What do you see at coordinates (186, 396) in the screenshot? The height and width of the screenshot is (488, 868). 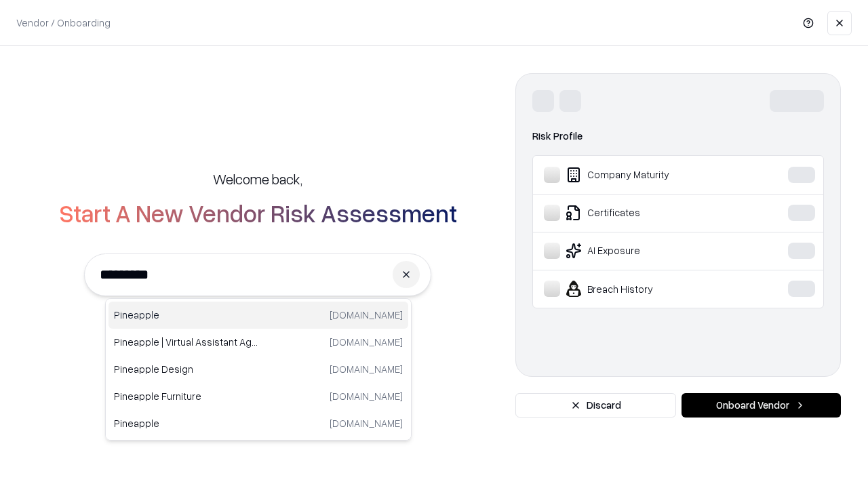 I see `p: Pineapple Furniture` at bounding box center [186, 396].